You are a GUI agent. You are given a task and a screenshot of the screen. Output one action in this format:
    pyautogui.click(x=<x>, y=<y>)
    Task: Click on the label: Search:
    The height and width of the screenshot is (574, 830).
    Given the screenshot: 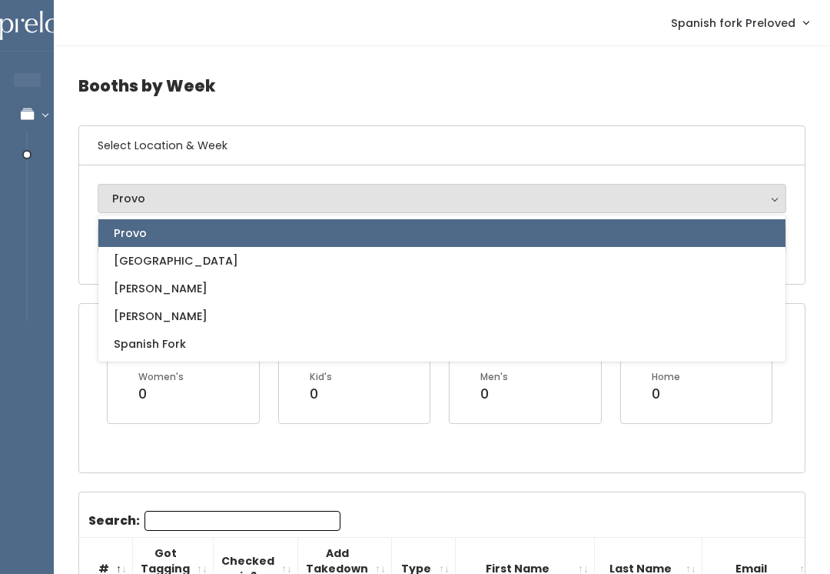 What is the action you would take?
    pyautogui.click(x=215, y=521)
    